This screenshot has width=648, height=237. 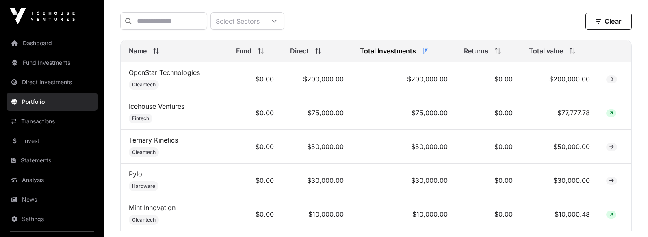 I want to click on a: Analysis, so click(x=52, y=180).